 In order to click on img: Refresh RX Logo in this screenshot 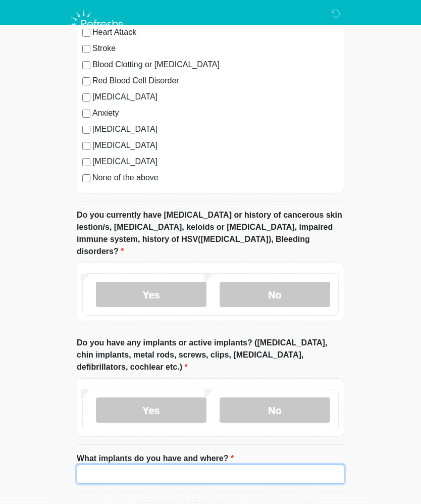, I will do `click(97, 24)`.